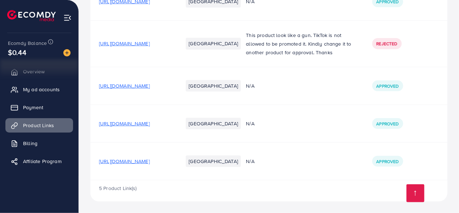 This screenshot has width=459, height=213. Describe the element at coordinates (33, 108) in the screenshot. I see `span: Payment` at that location.